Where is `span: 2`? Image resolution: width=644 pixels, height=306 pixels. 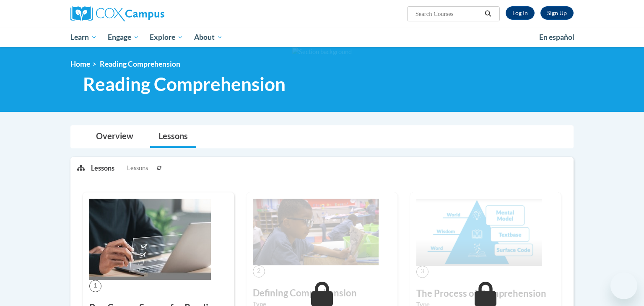 span: 2 is located at coordinates (259, 272).